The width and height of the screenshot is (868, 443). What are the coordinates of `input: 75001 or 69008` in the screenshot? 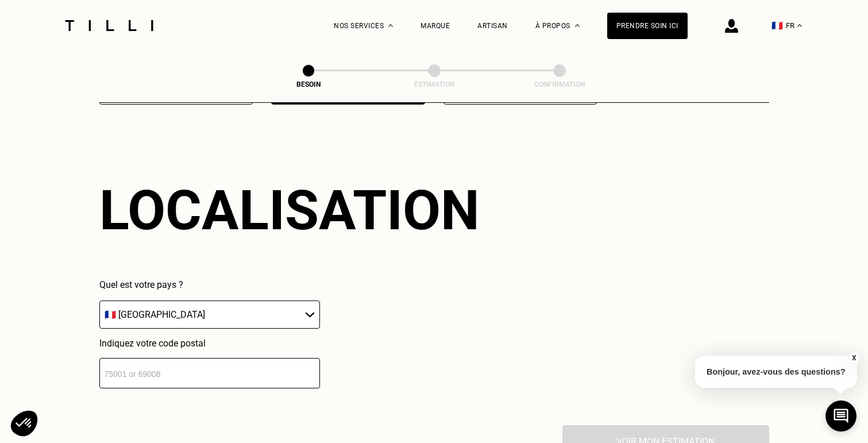 It's located at (210, 373).